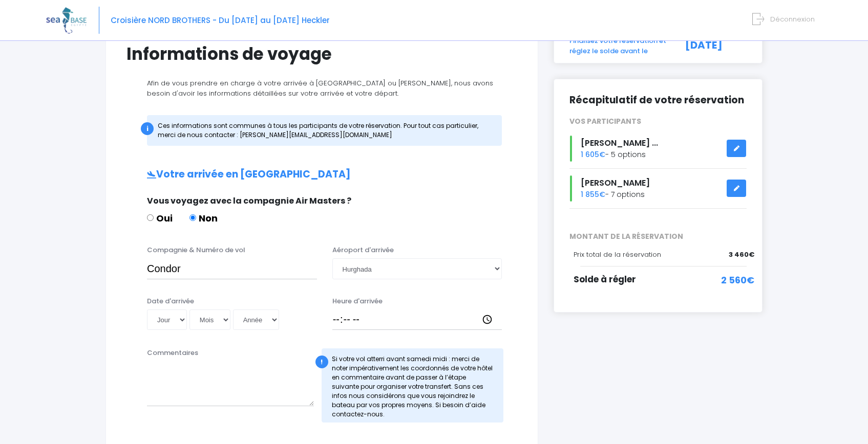  What do you see at coordinates (160, 218) in the screenshot?
I see `label: Oui` at bounding box center [160, 218].